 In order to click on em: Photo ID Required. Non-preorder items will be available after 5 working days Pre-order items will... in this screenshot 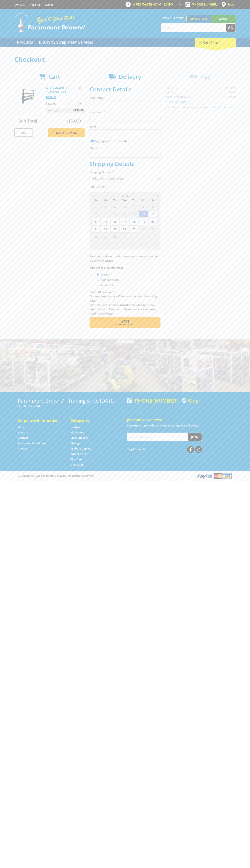, I will do `click(123, 303)`.